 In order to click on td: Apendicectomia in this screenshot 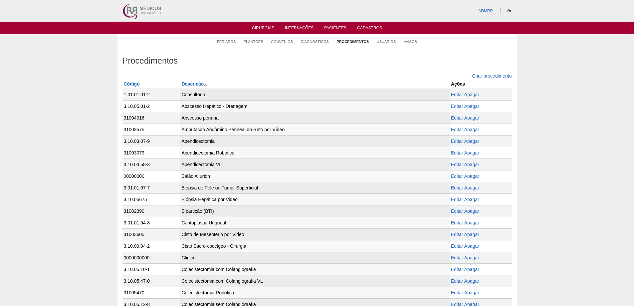, I will do `click(315, 141)`.